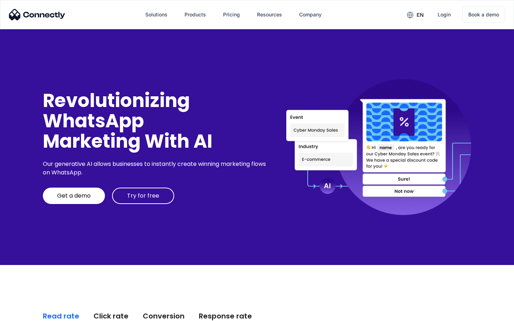  I want to click on div: Resources, so click(269, 15).